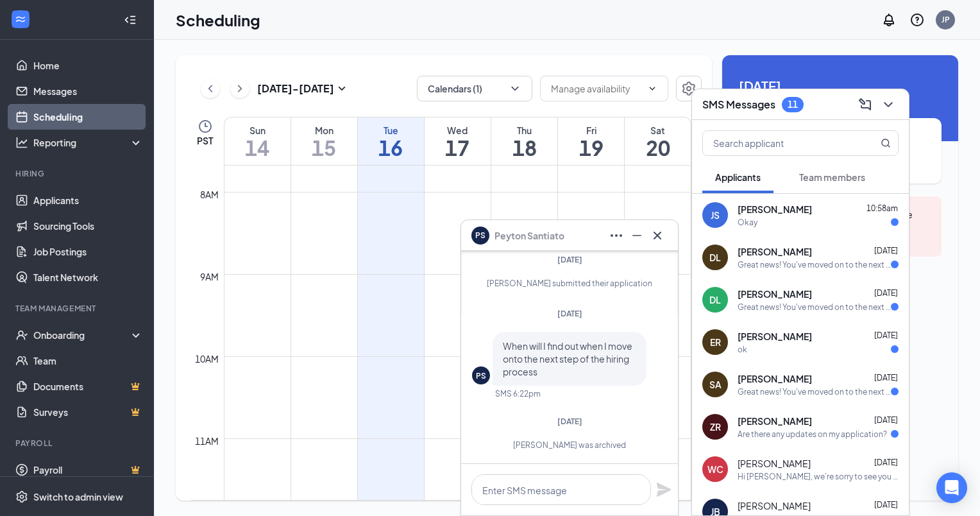  What do you see at coordinates (886, 143) in the screenshot?
I see `svg: MagnifyingGlass` at bounding box center [886, 143].